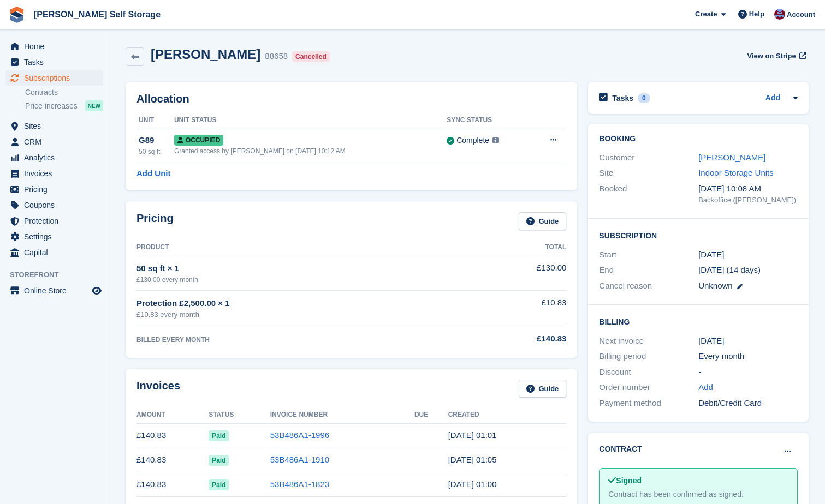  I want to click on time: 2025-06-05 00:00:41 UTC, so click(472, 484).